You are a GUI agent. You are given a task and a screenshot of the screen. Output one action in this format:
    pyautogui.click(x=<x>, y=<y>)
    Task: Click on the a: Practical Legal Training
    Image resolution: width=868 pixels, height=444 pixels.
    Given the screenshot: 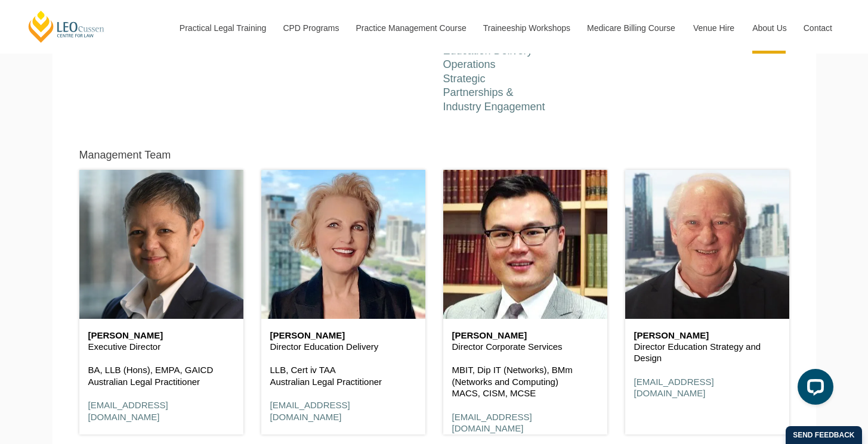 What is the action you would take?
    pyautogui.click(x=222, y=28)
    